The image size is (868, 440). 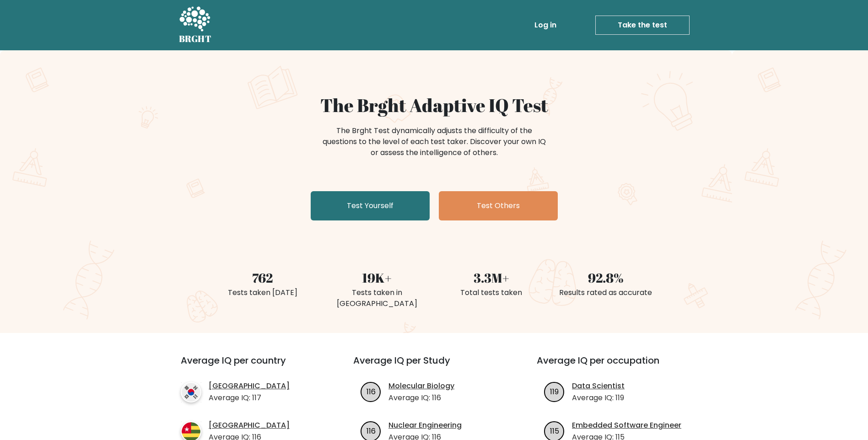 What do you see at coordinates (555, 431) in the screenshot?
I see `text: 115` at bounding box center [555, 431].